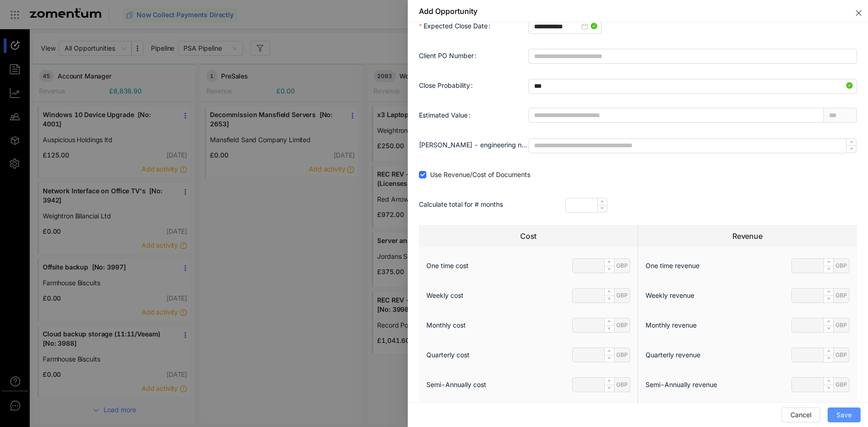 The width and height of the screenshot is (868, 427). What do you see at coordinates (450, 56) in the screenshot?
I see `label: Client PO Number` at bounding box center [450, 56].